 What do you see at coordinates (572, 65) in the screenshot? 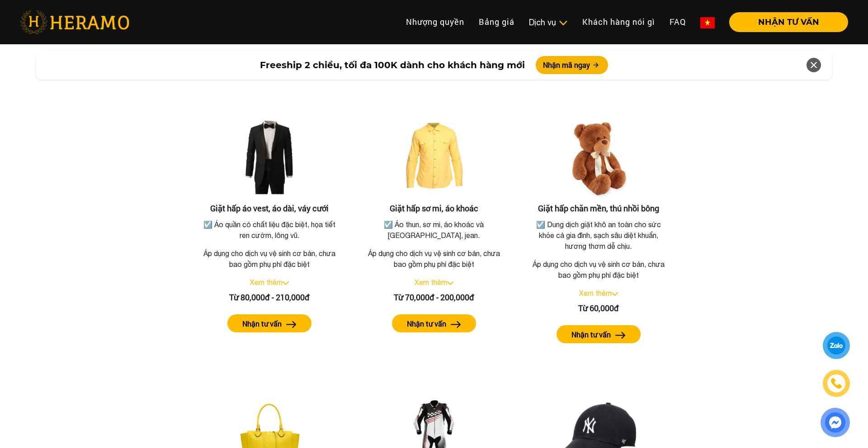
I see `button: Nhận mã ngay` at bounding box center [572, 65].